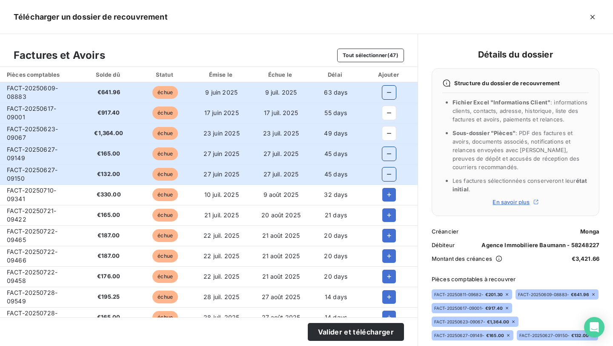 The image size is (613, 346). Describe the element at coordinates (32, 215) in the screenshot. I see `span: FACT-20250721-09422` at that location.